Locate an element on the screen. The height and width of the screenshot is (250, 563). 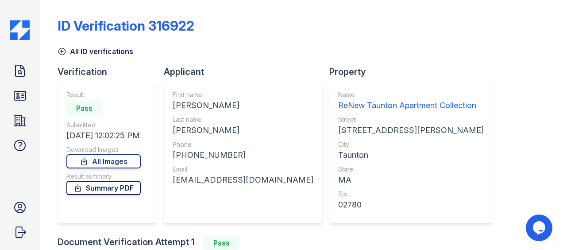
div: Applicant is located at coordinates (247, 72).